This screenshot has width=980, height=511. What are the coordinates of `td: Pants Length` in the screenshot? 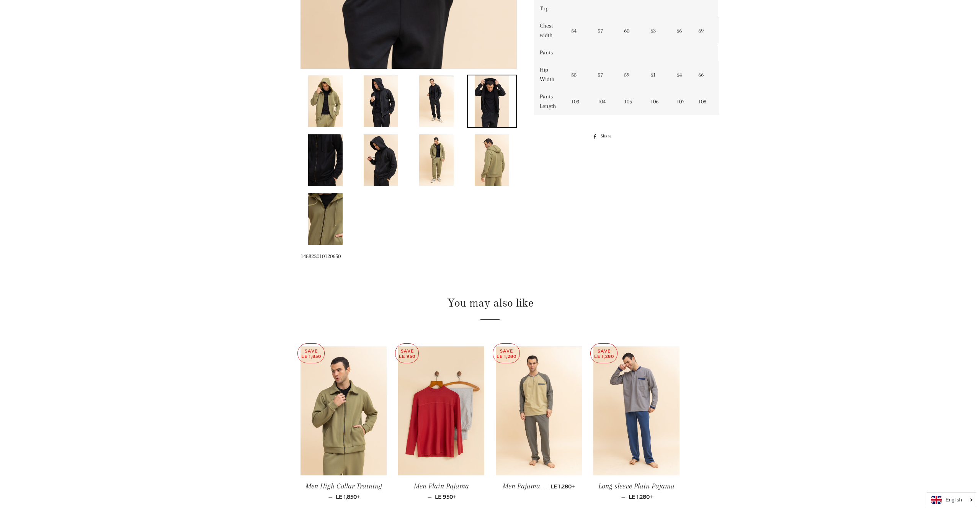 It's located at (549, 102).